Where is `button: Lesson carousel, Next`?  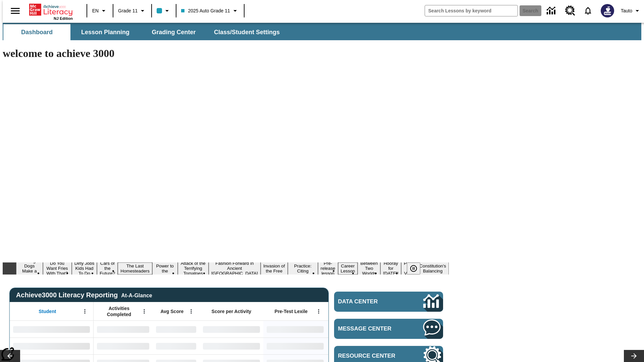 button: Lesson carousel, Next is located at coordinates (634, 356).